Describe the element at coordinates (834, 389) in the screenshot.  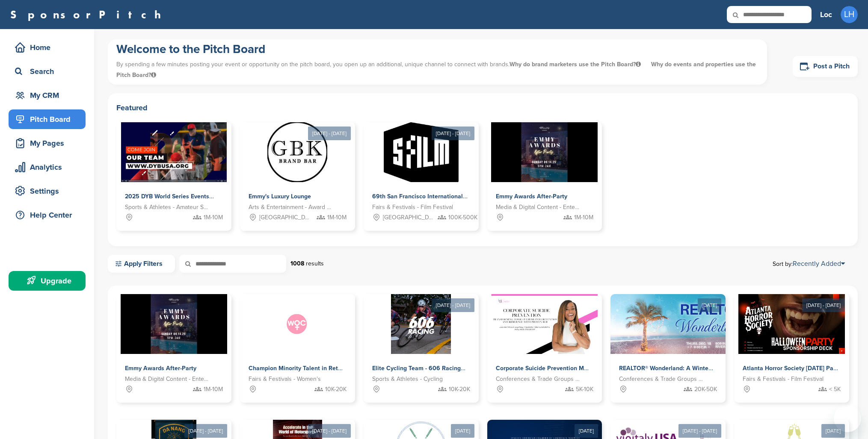
I see `span: < 5K` at that location.